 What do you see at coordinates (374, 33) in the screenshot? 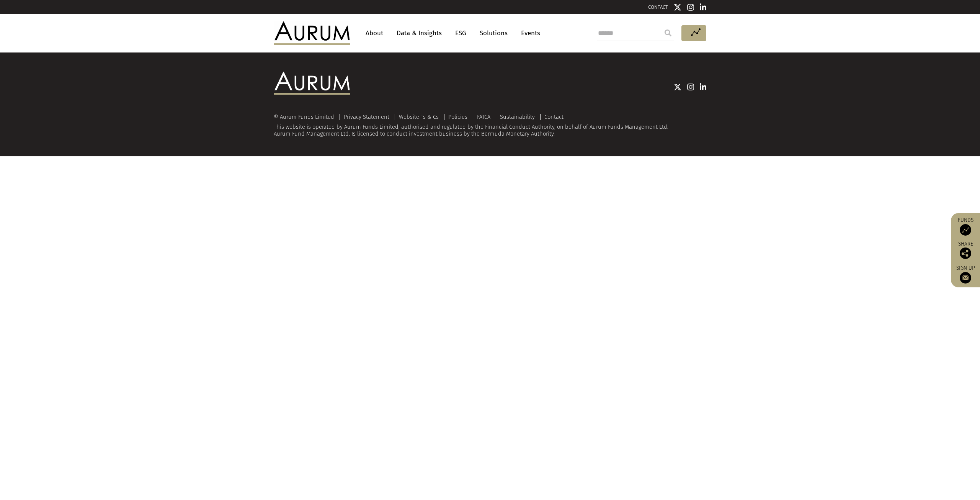
I see `a: About` at bounding box center [374, 33].